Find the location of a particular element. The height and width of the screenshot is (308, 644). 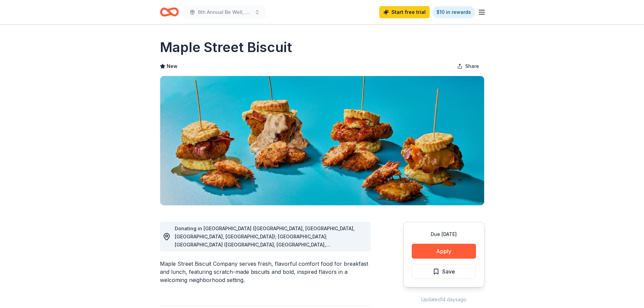

button: Apply is located at coordinates (444, 252).